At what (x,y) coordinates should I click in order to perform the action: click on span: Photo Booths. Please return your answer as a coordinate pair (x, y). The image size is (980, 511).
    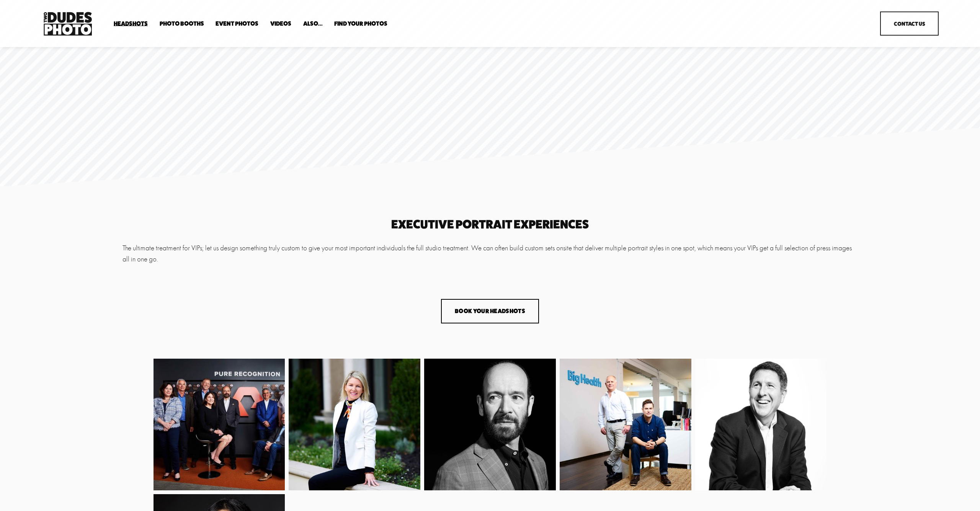
    Looking at the image, I should click on (182, 23).